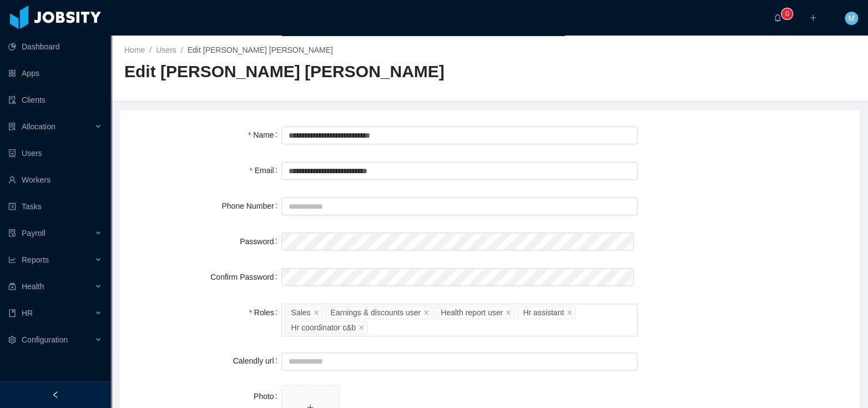 The image size is (868, 408). I want to click on span: Reports, so click(35, 260).